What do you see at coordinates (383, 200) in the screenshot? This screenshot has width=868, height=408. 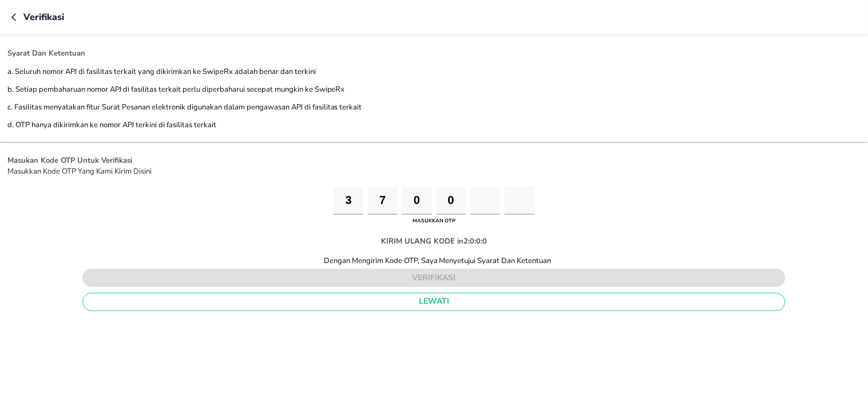 I see `input: Please enter OTP character 2` at bounding box center [383, 200].